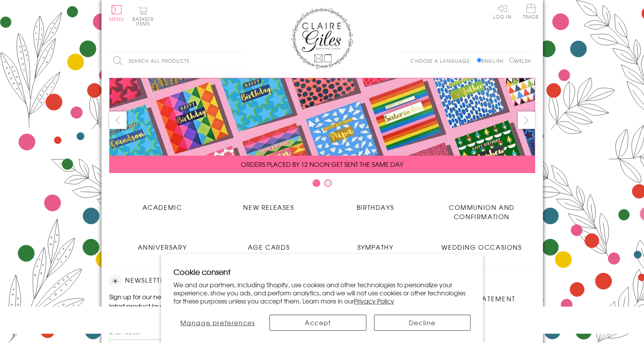 This screenshot has width=644, height=343. Describe the element at coordinates (492, 61) in the screenshot. I see `label: English` at that location.